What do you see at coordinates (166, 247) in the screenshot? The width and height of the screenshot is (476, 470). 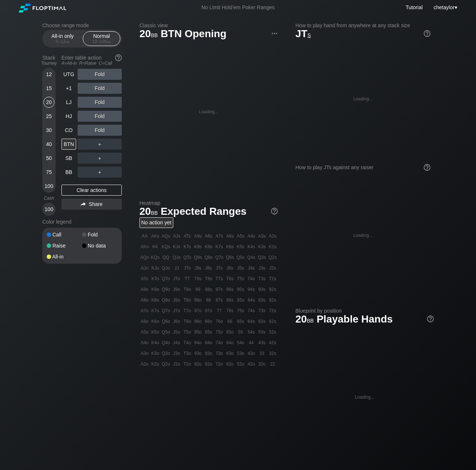 I see `div: KQs` at bounding box center [166, 247].